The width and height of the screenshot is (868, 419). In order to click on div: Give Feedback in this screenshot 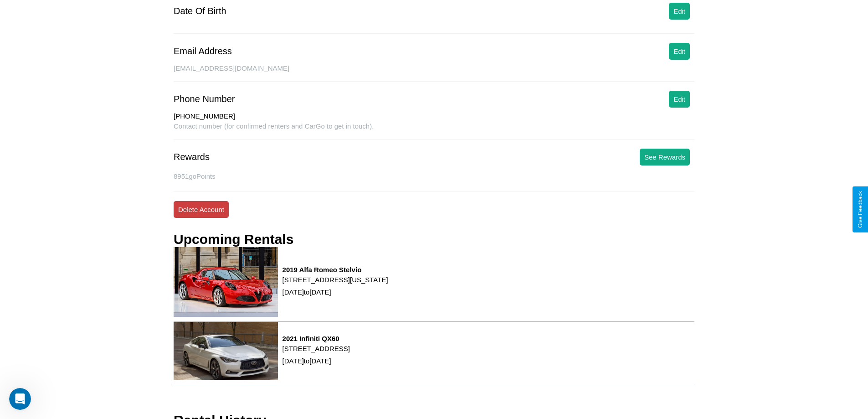, I will do `click(860, 210)`.